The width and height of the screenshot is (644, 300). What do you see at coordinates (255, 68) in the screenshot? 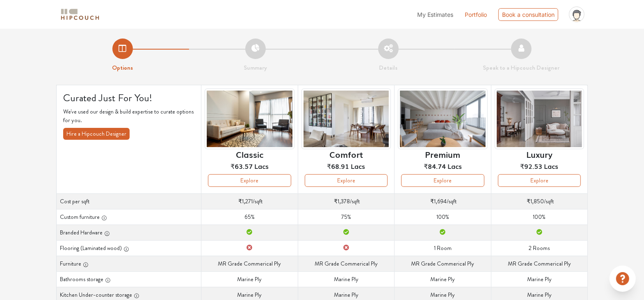
I see `strong: Summary` at bounding box center [255, 68].